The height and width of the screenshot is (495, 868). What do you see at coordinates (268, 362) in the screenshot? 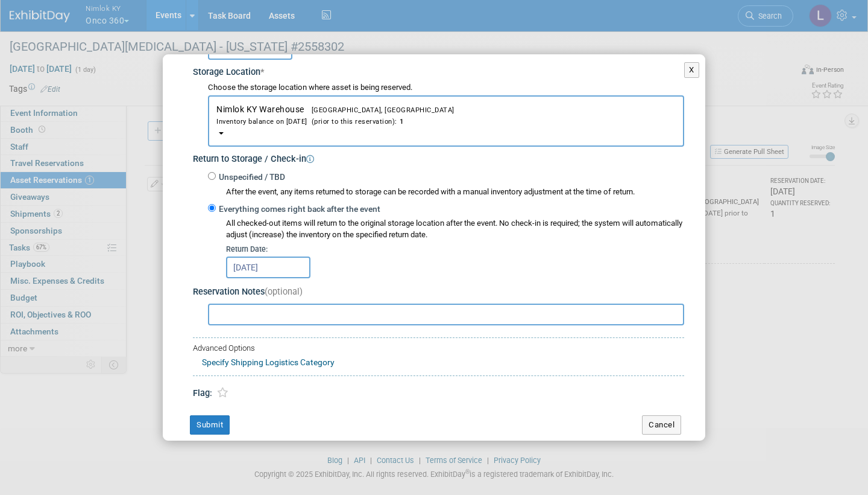
I see `a: Specify Shipping Logistics Category` at bounding box center [268, 362].